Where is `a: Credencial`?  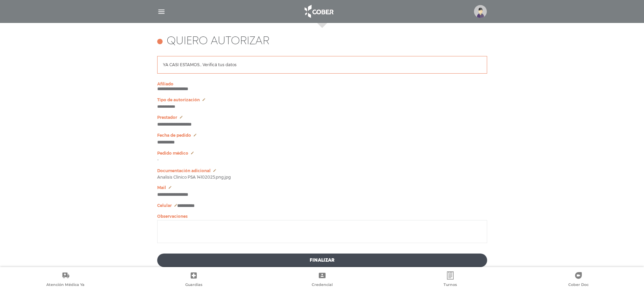
a: Credencial is located at coordinates (322, 280).